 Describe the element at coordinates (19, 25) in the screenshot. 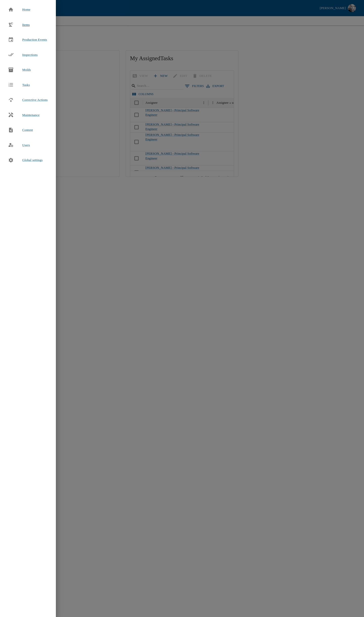

I see `a: Items` at that location.